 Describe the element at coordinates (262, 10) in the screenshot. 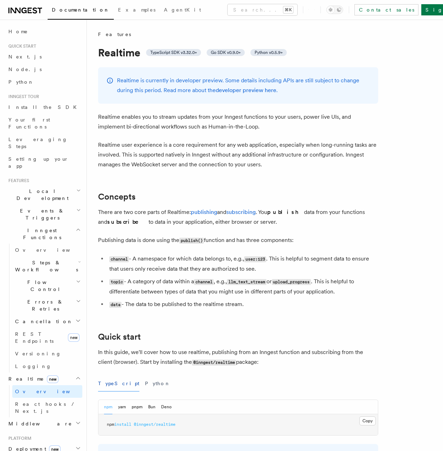

I see `button: Search...⌘K` at that location.